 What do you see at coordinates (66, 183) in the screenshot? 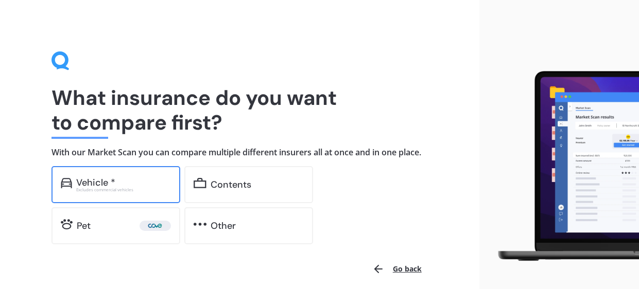
I see `img: car.f15378c7a67c060ca3f3.svg` at bounding box center [66, 183].